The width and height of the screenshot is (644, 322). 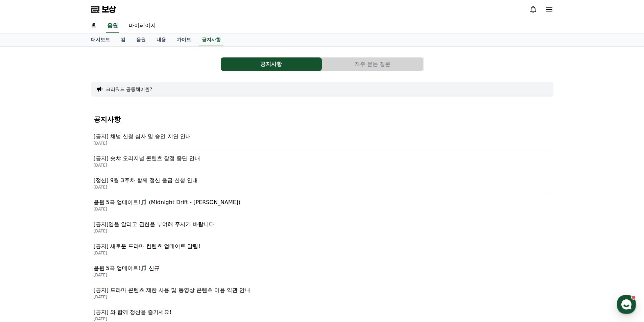 I want to click on a: 크리워드 공동체이란?, so click(x=129, y=89).